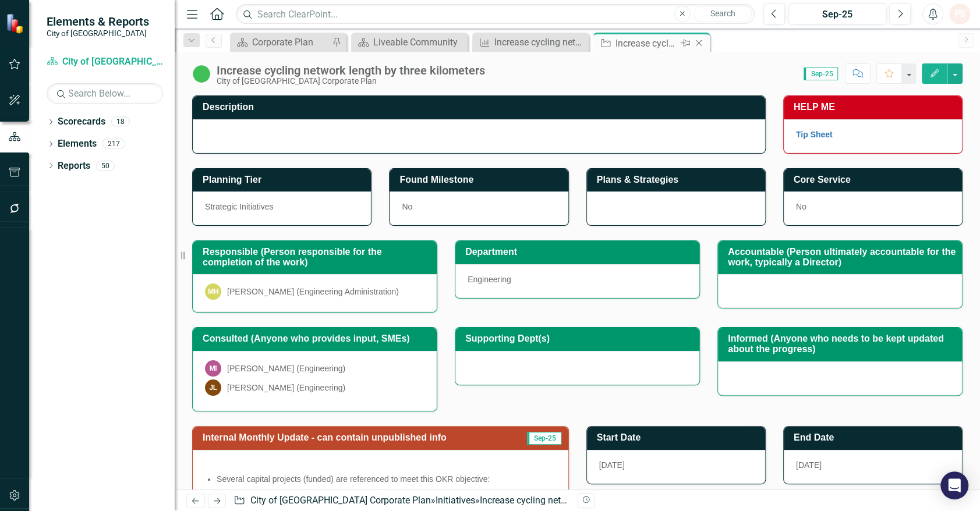 The image size is (980, 511). I want to click on div: 50, so click(106, 165).